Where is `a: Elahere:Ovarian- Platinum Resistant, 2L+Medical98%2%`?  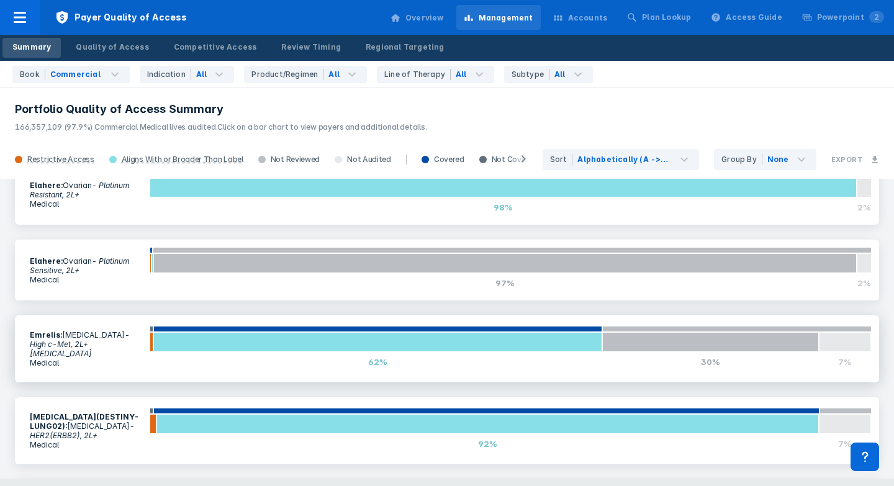
a: Elahere:Ovarian- Platinum Resistant, 2L+Medical98%2% is located at coordinates (447, 194).